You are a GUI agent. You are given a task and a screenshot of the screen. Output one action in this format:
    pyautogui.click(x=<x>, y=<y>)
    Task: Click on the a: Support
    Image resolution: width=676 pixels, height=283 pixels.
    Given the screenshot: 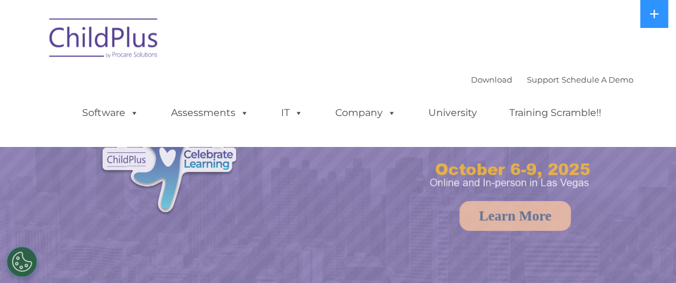 What is the action you would take?
    pyautogui.click(x=542, y=80)
    